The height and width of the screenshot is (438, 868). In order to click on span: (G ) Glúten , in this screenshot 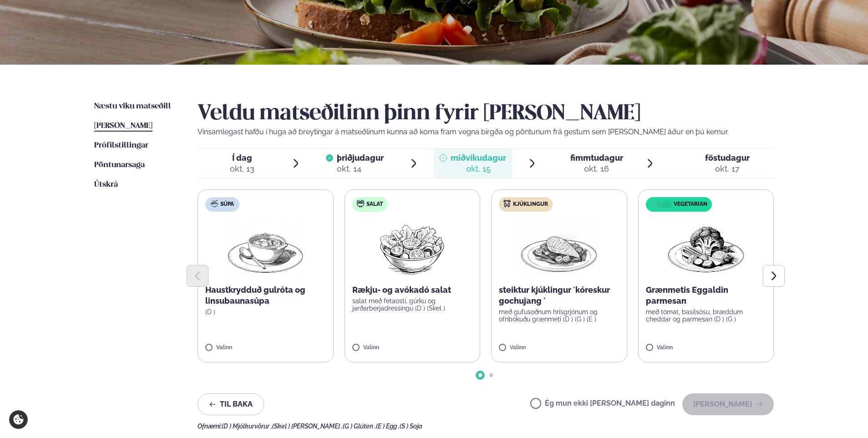, I will do `click(359, 426)`.